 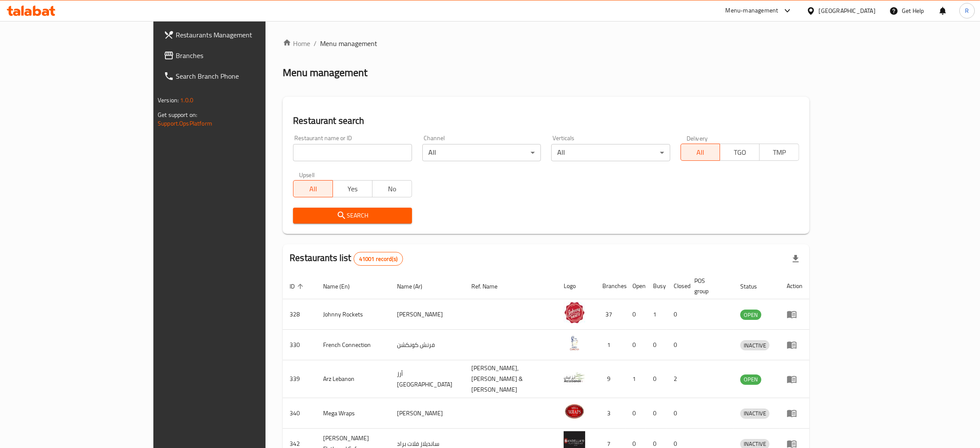 I want to click on div: Total records count, so click(x=378, y=258).